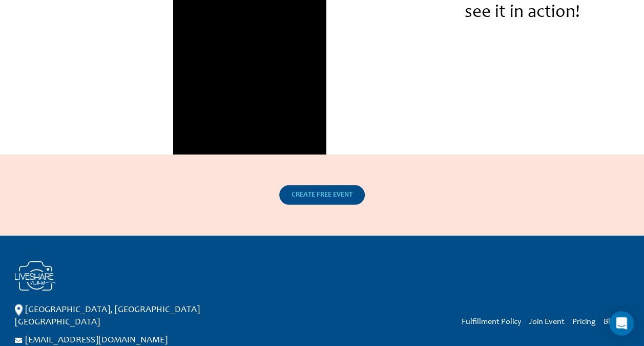 This screenshot has width=644, height=346. What do you see at coordinates (19, 310) in the screenshot?
I see `img: ico_location.png` at bounding box center [19, 310].